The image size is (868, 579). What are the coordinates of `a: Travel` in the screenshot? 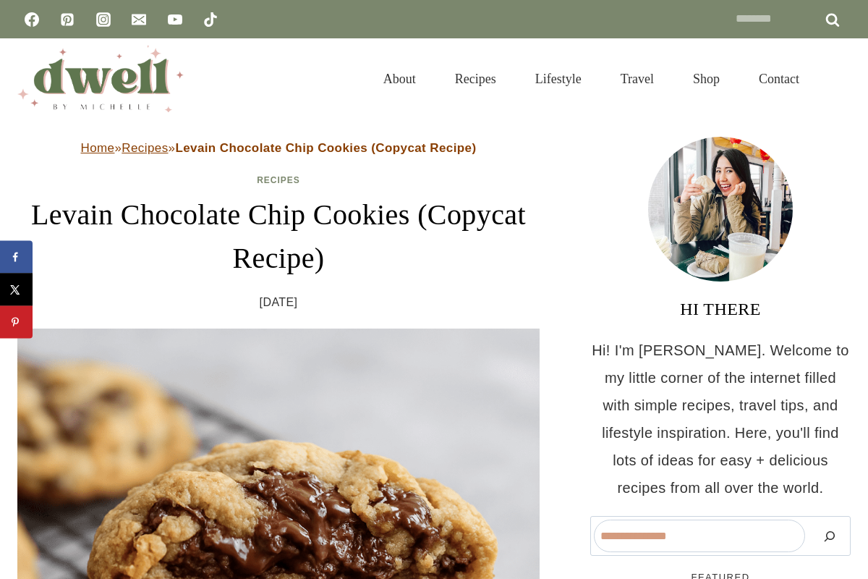 It's located at (638, 79).